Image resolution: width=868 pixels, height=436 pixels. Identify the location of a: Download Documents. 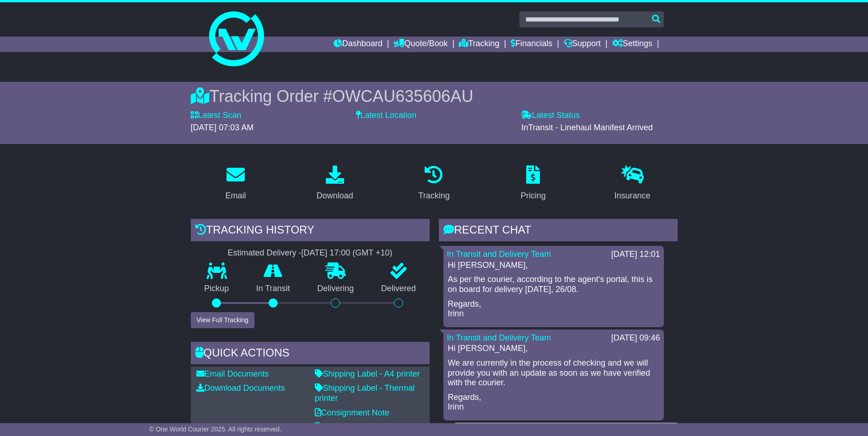
(241, 388).